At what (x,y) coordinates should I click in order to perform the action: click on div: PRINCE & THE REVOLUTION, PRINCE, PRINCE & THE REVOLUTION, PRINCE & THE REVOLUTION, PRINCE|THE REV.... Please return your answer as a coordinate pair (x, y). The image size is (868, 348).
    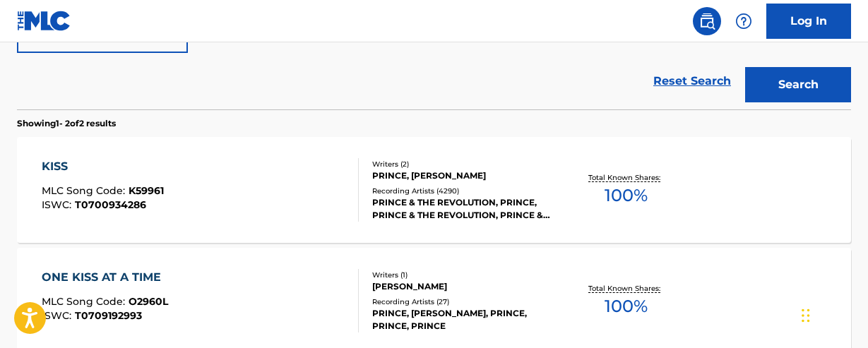
    Looking at the image, I should click on (464, 209).